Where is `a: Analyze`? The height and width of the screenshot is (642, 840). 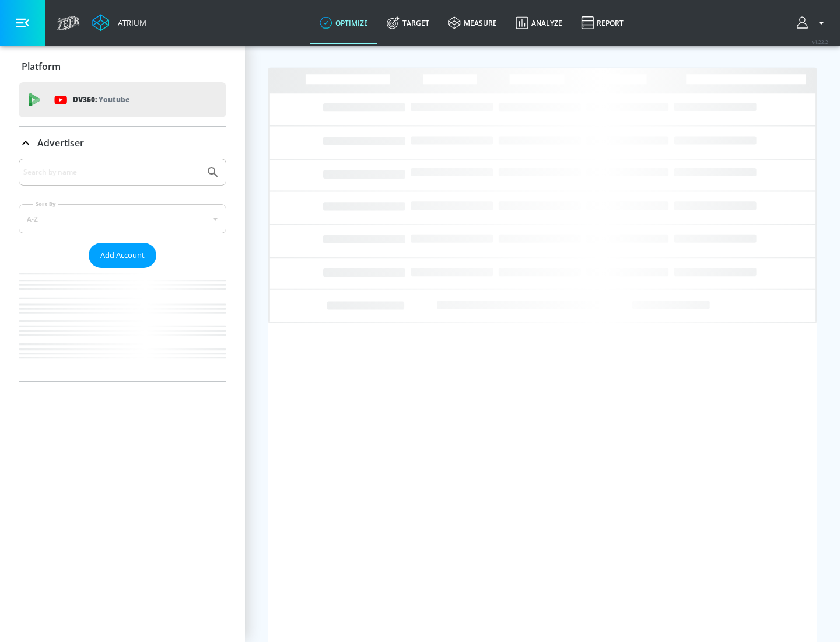
a: Analyze is located at coordinates (539, 23).